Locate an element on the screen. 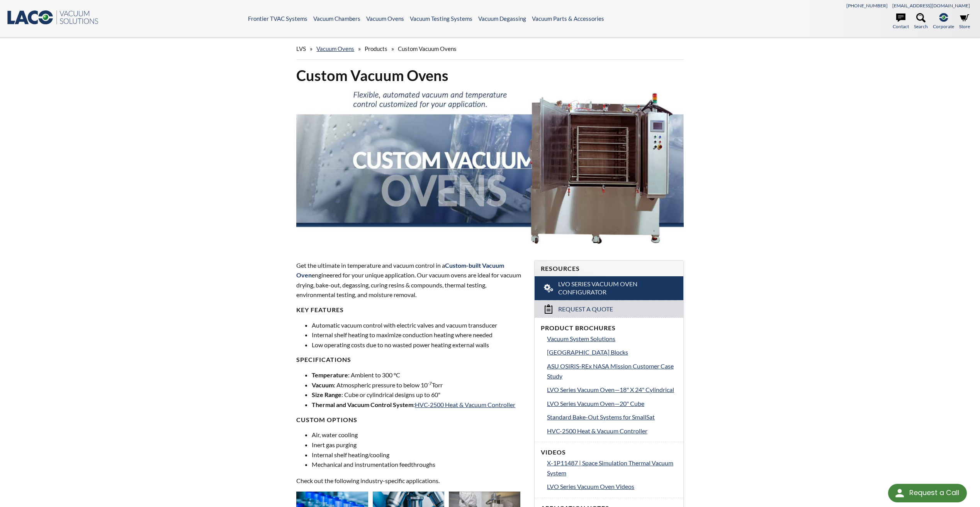 This screenshot has height=507, width=980. h4: KEY FEATURES is located at coordinates (411, 310).